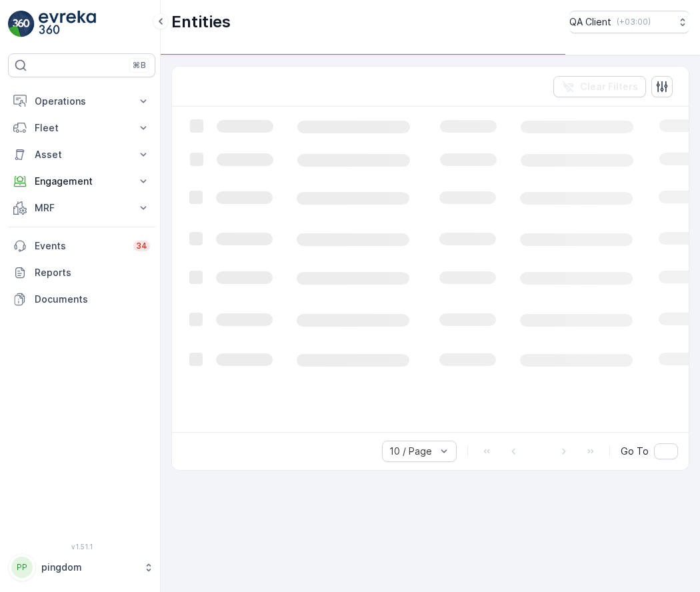 The image size is (700, 592). What do you see at coordinates (81, 299) in the screenshot?
I see `a: Documents` at bounding box center [81, 299].